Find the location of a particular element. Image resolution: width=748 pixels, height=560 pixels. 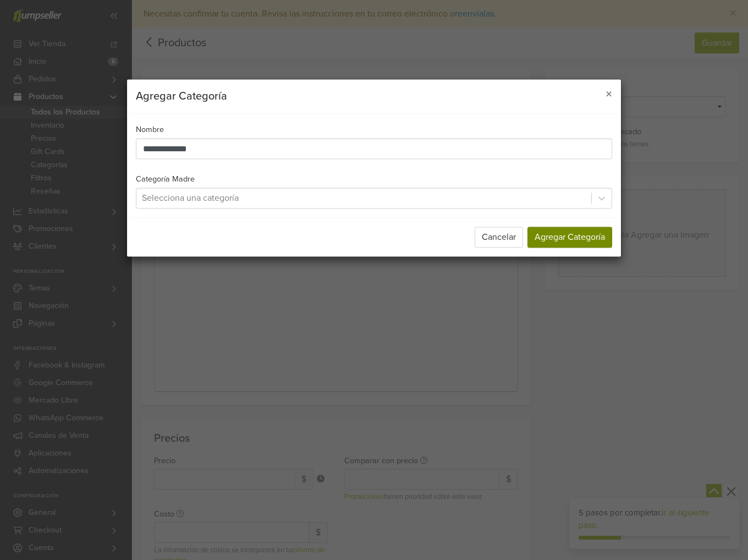

label: Categoría Madre is located at coordinates (165, 179).